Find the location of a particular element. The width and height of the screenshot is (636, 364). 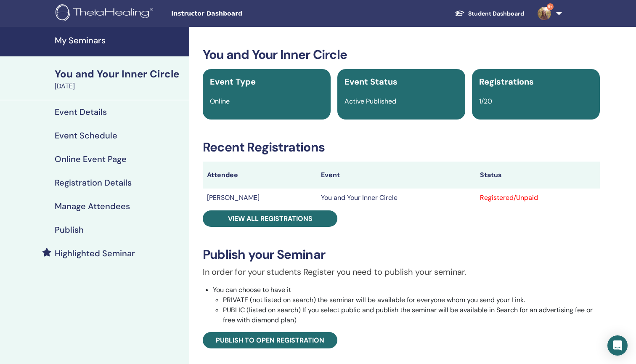

img: graduation-cap-white.svg is located at coordinates (460, 13).